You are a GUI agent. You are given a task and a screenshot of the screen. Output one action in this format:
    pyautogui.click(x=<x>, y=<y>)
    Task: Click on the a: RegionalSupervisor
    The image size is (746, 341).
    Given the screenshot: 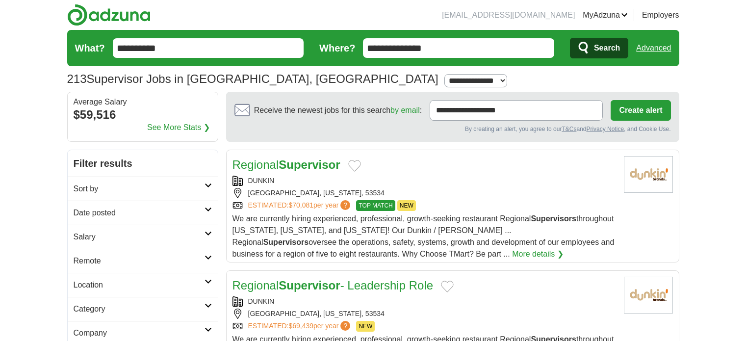 What is the action you would take?
    pyautogui.click(x=287, y=164)
    